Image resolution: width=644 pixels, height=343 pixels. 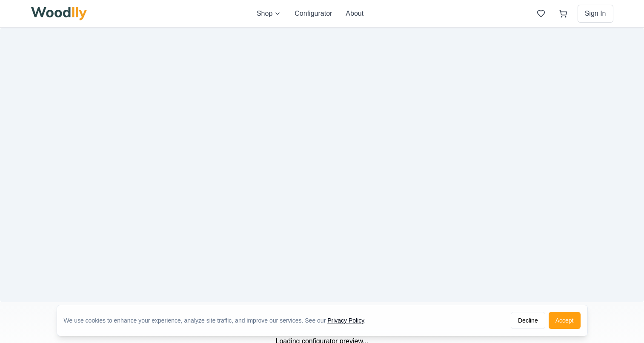 What do you see at coordinates (345, 320) in the screenshot?
I see `a: Privacy Policy` at bounding box center [345, 320].